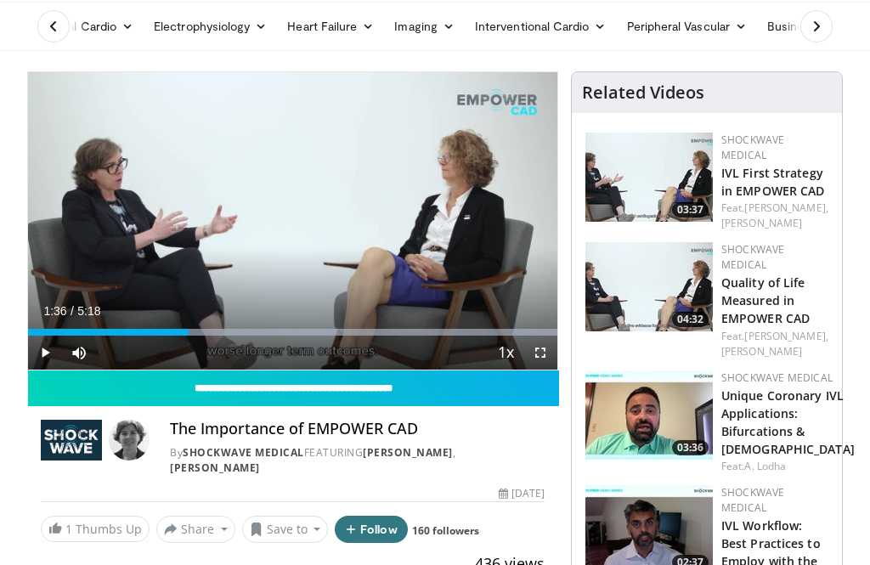 The width and height of the screenshot is (870, 565). What do you see at coordinates (424, 26) in the screenshot?
I see `a: Imaging` at bounding box center [424, 26].